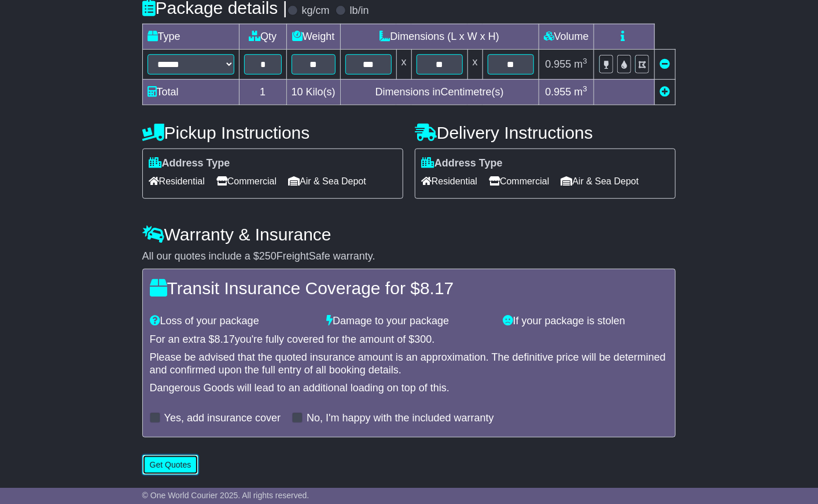 Image resolution: width=818 pixels, height=504 pixels. I want to click on span: 250, so click(268, 256).